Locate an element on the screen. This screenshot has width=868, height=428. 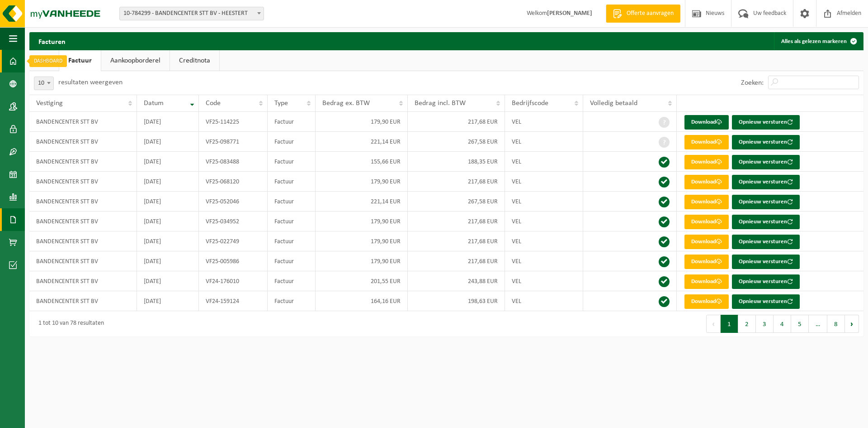
td: 188,35 EUR is located at coordinates (456, 162).